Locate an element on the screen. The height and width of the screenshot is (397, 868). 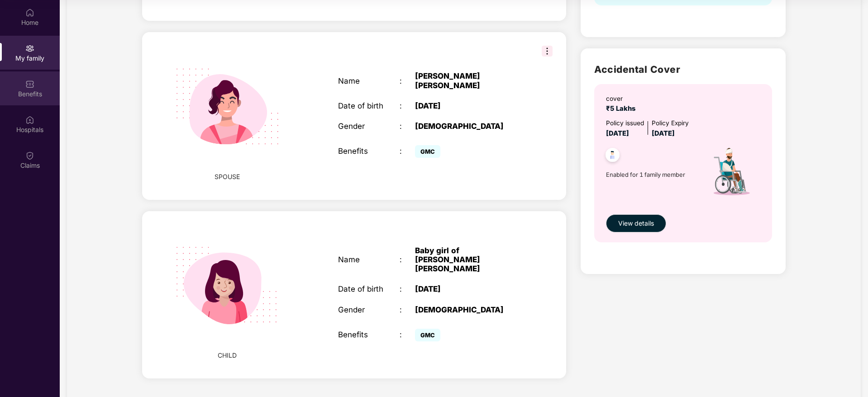
img: svg+xml;base64,PHN2ZyB3aWR0aD0iMzIiIGhlaWdodD0iMzIiIHZpZXdCb3g9IjAgMCAzMiAzMiIgZmlsbD0ibm9uZSIgeG... is located at coordinates (547, 51).